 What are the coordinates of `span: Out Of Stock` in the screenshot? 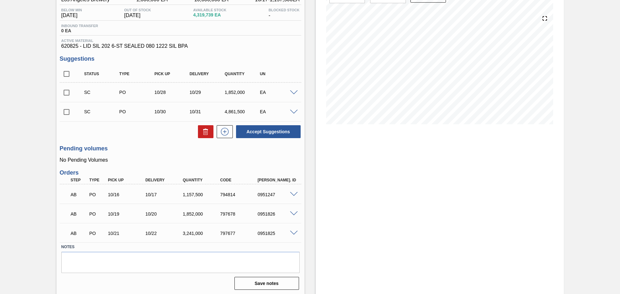 It's located at (138, 10).